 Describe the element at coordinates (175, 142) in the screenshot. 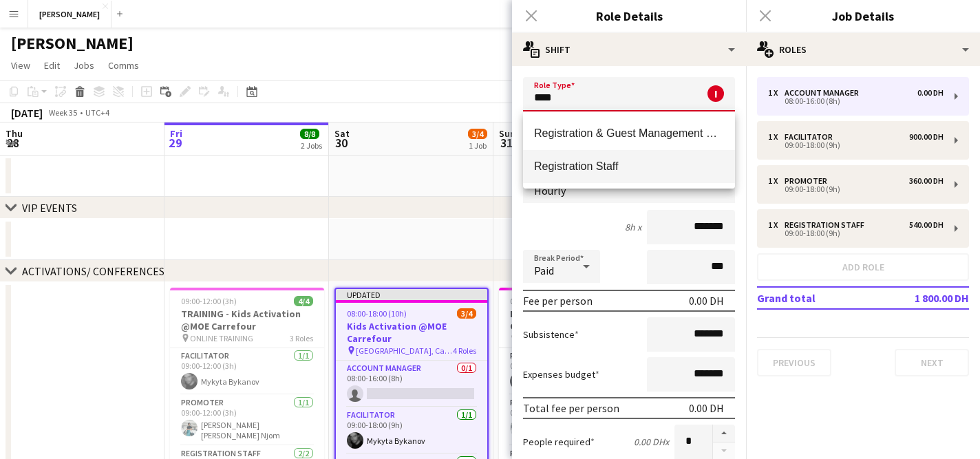

I see `span: 29` at that location.